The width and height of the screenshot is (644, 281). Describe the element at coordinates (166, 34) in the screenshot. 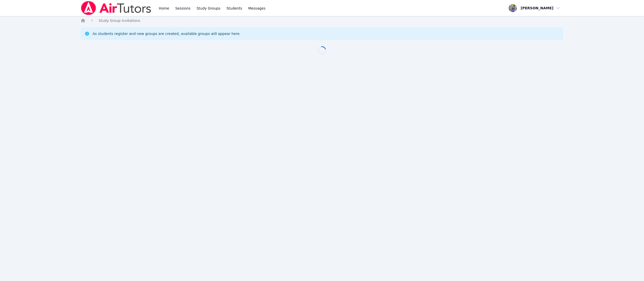

I see `div: As students register and new groups are created, available groups will appear here.` at that location.